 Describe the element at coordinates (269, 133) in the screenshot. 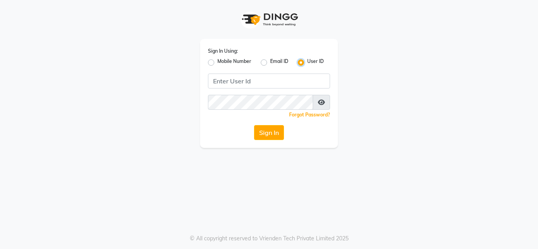

I see `button: Sign In` at that location.